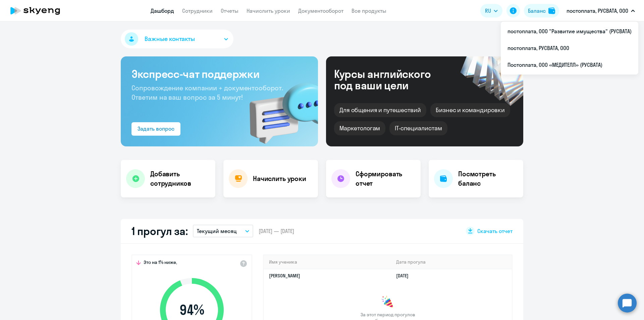  I want to click on img: balance, so click(552, 11).